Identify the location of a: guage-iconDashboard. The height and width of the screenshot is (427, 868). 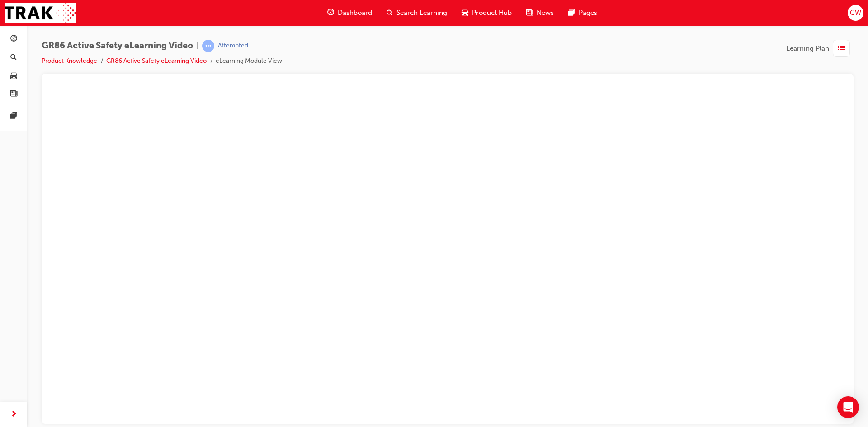
(349, 13).